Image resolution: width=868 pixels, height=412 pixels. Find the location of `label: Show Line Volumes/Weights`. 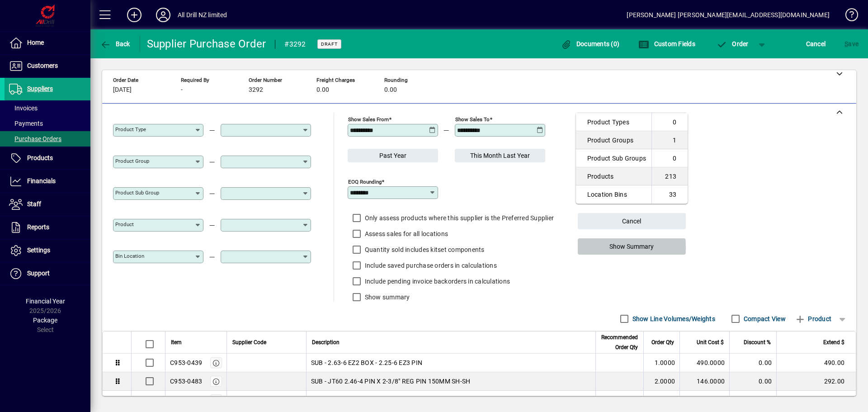

label: Show Line Volumes/Weights is located at coordinates (673, 319).